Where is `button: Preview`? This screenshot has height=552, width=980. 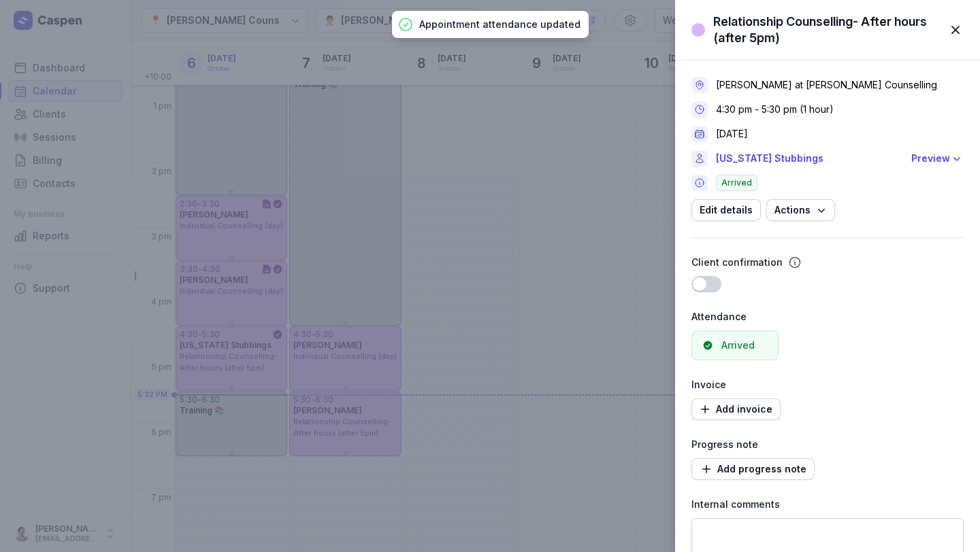 button: Preview is located at coordinates (938, 158).